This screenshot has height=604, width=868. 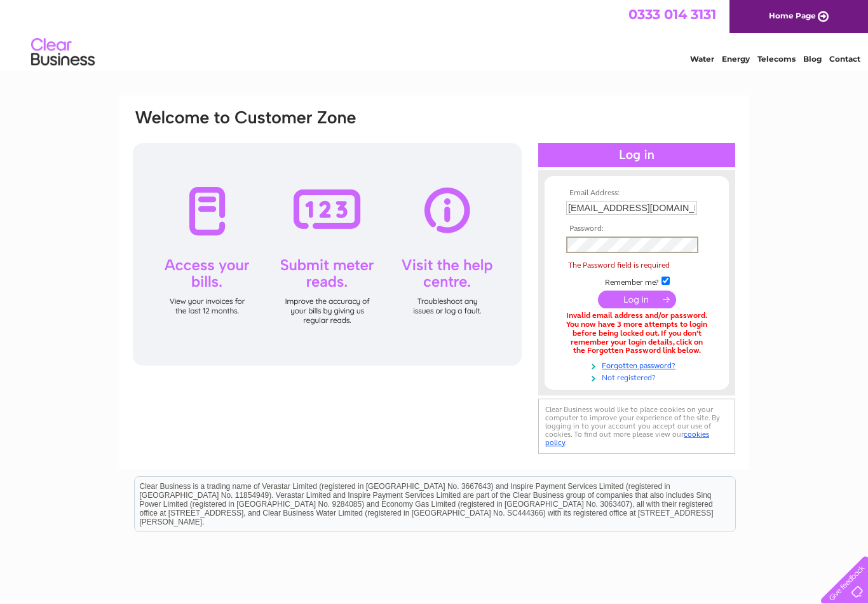 What do you see at coordinates (636, 426) in the screenshot?
I see `div: Clear Business would like to place cookies on your computer to improve your experience of the sit...` at bounding box center [636, 426].